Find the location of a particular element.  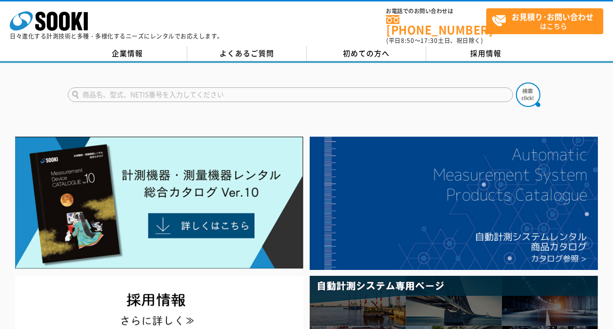

a: 企業情報 is located at coordinates (127, 54).